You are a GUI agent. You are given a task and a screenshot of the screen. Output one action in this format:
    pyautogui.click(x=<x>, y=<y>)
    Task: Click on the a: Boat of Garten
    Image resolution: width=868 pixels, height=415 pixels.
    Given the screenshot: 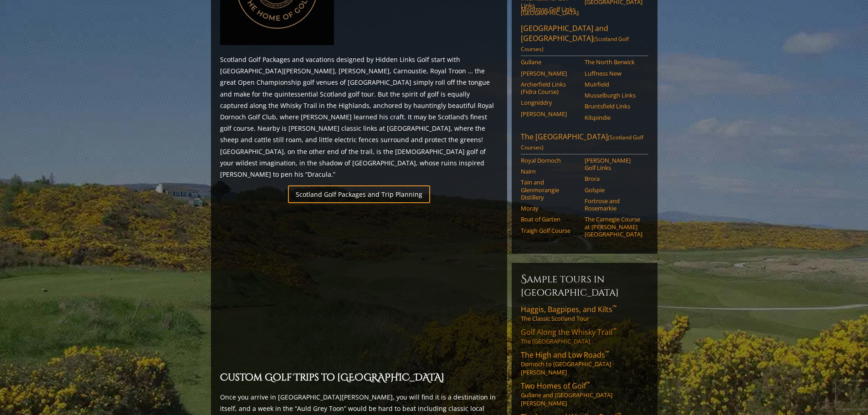 What is the action you would take?
    pyautogui.click(x=550, y=219)
    